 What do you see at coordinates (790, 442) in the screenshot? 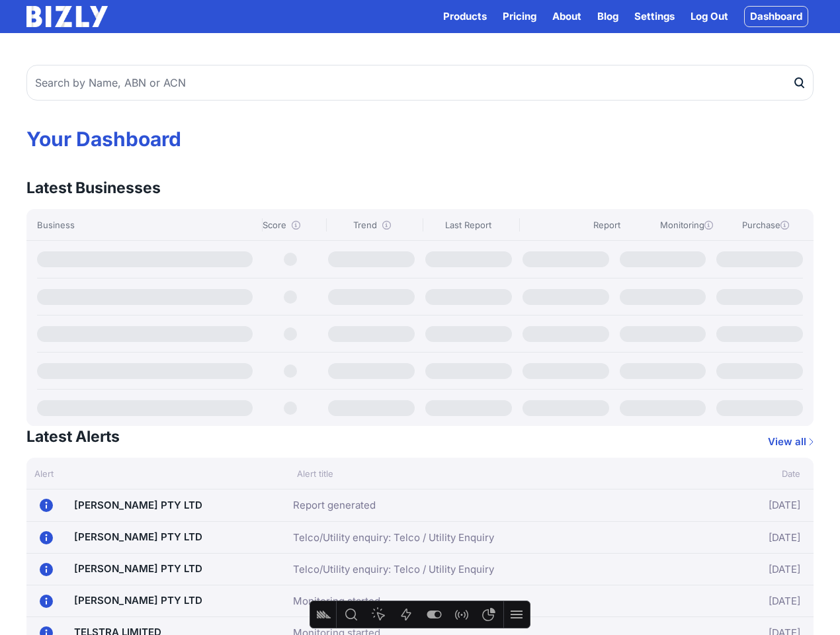
I see `a: View all` at bounding box center [790, 442].